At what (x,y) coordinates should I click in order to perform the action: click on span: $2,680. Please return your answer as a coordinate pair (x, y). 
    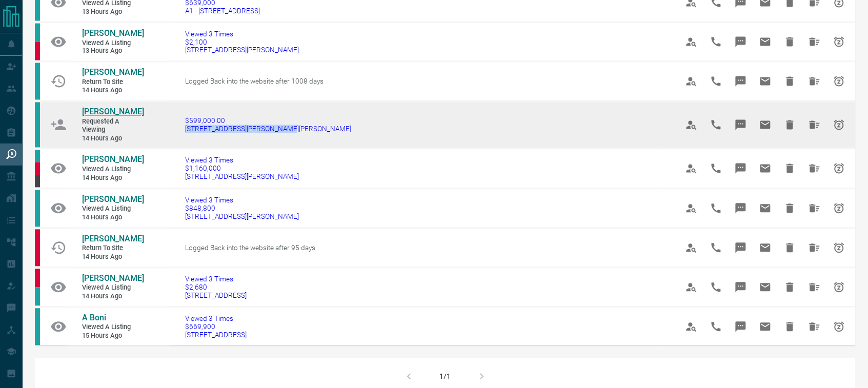
    Looking at the image, I should click on (216, 287).